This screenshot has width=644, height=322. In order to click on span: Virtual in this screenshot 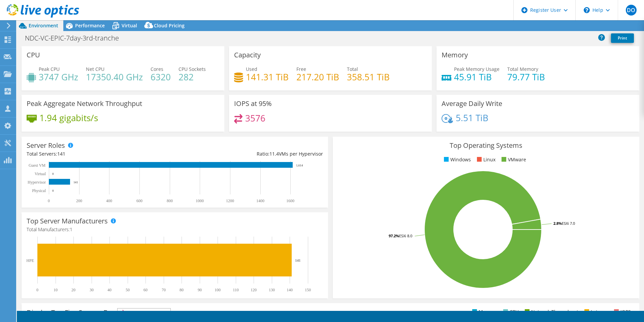, I will do `click(130, 25)`.